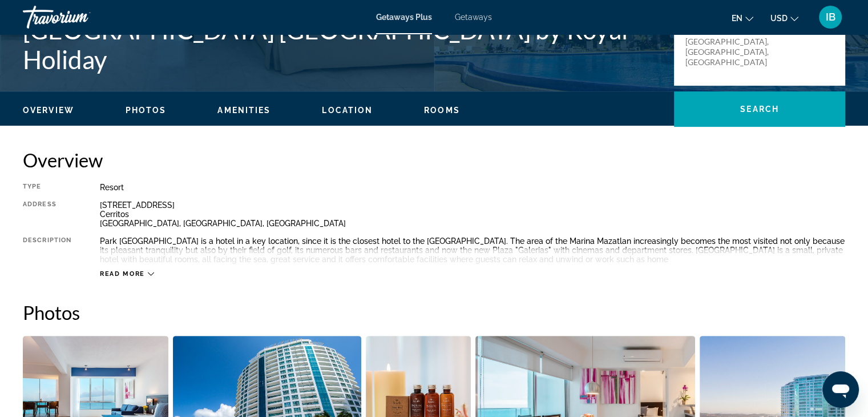 The image size is (868, 417). What do you see at coordinates (347, 110) in the screenshot?
I see `span: Location` at bounding box center [347, 110].